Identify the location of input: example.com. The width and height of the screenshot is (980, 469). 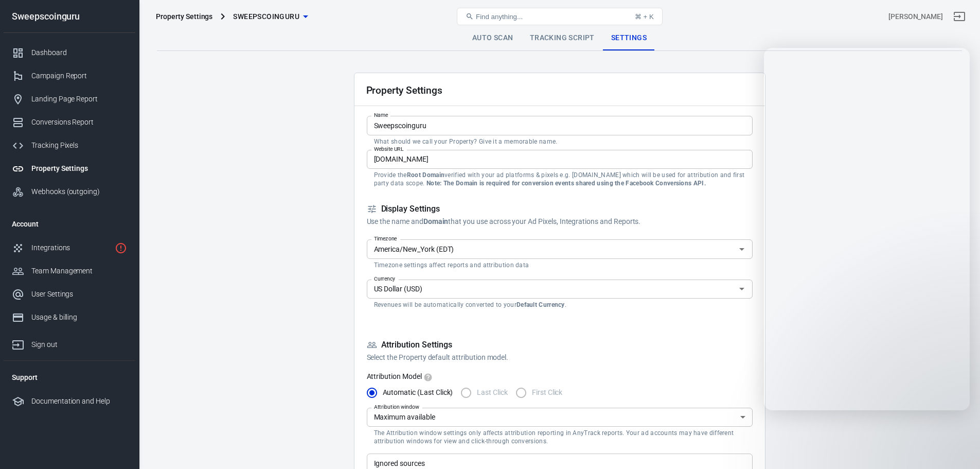
(560, 159).